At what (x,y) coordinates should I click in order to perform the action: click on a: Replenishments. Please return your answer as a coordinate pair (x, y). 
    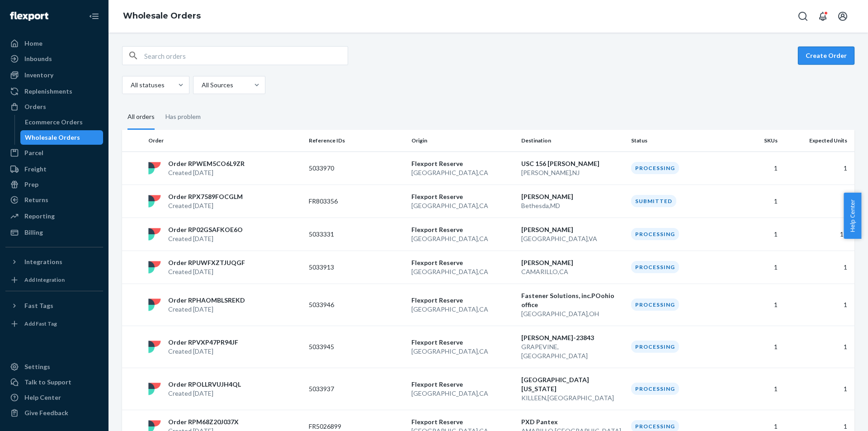
    Looking at the image, I should click on (55, 91).